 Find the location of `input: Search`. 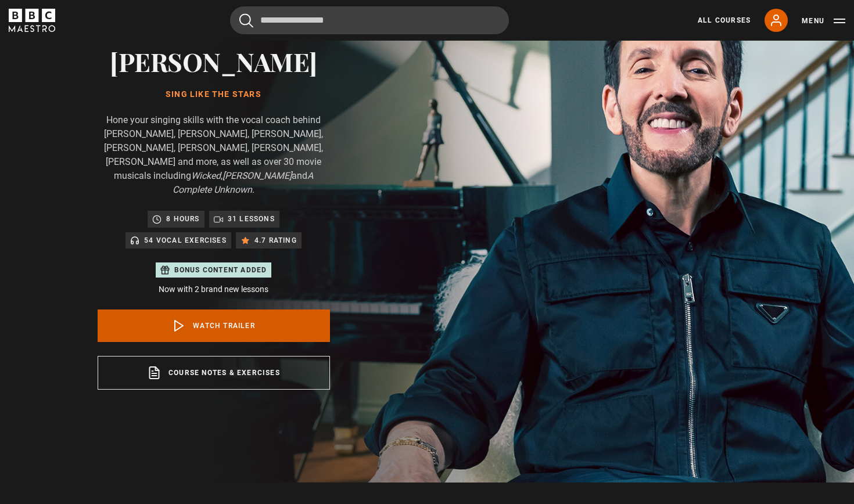

input: Search is located at coordinates (370, 20).